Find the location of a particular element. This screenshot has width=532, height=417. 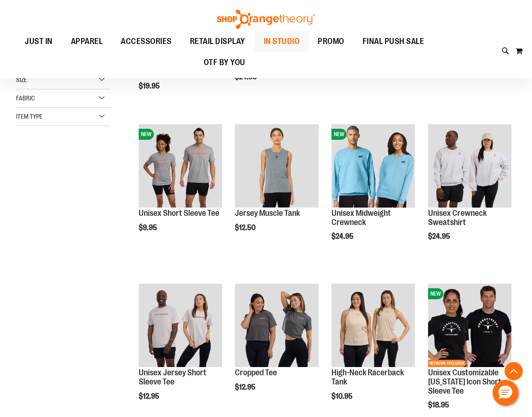

span: PROMO is located at coordinates (331, 41).